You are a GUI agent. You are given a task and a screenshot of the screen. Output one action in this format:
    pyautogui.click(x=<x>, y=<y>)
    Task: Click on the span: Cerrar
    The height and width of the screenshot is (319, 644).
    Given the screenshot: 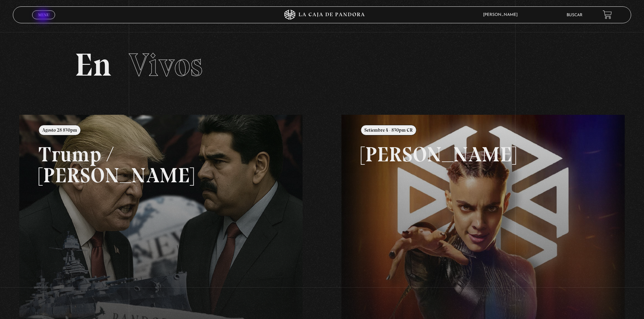 What is the action you would take?
    pyautogui.click(x=44, y=21)
    